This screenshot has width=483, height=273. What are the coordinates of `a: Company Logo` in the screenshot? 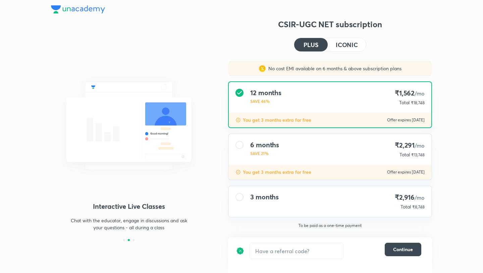 It's located at (78, 9).